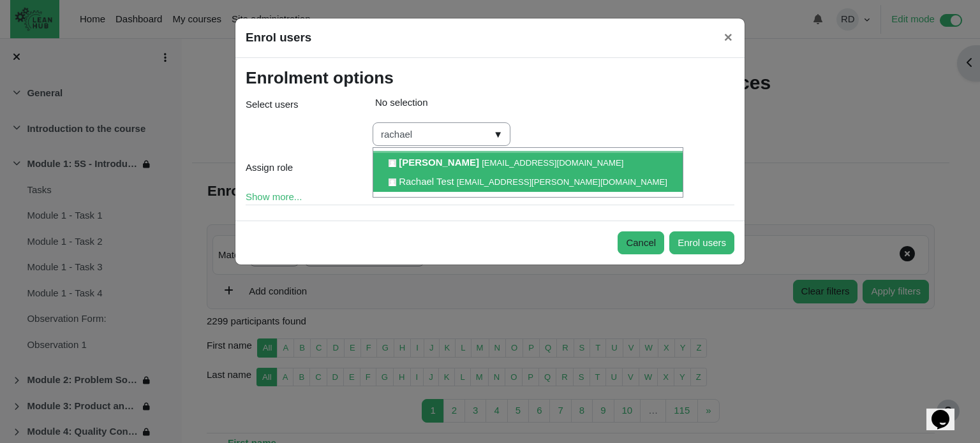 The height and width of the screenshot is (443, 980). What do you see at coordinates (426, 181) in the screenshot?
I see `span: Rachael Test` at bounding box center [426, 181].